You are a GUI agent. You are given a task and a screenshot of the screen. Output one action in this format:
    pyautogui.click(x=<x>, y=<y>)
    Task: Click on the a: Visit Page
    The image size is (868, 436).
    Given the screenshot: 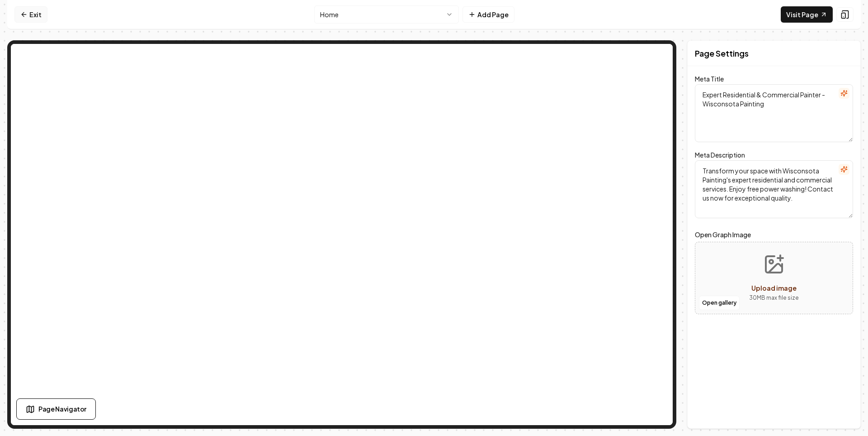 What is the action you would take?
    pyautogui.click(x=807, y=14)
    